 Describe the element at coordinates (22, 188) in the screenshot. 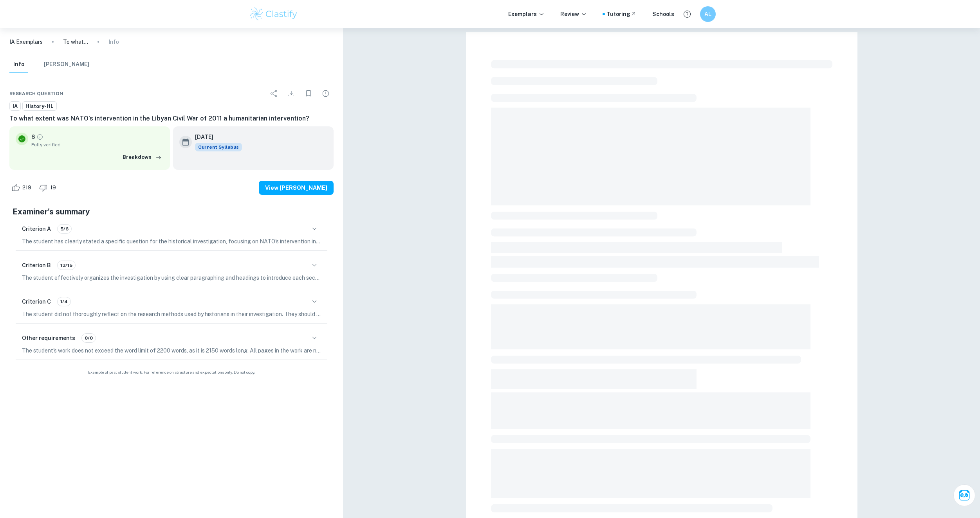

I see `div: Like` at that location.